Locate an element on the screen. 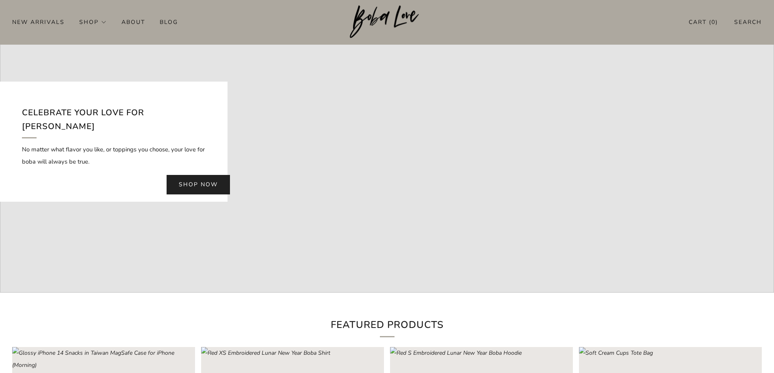 This screenshot has height=373, width=774. items-count: 0 is located at coordinates (713, 22).